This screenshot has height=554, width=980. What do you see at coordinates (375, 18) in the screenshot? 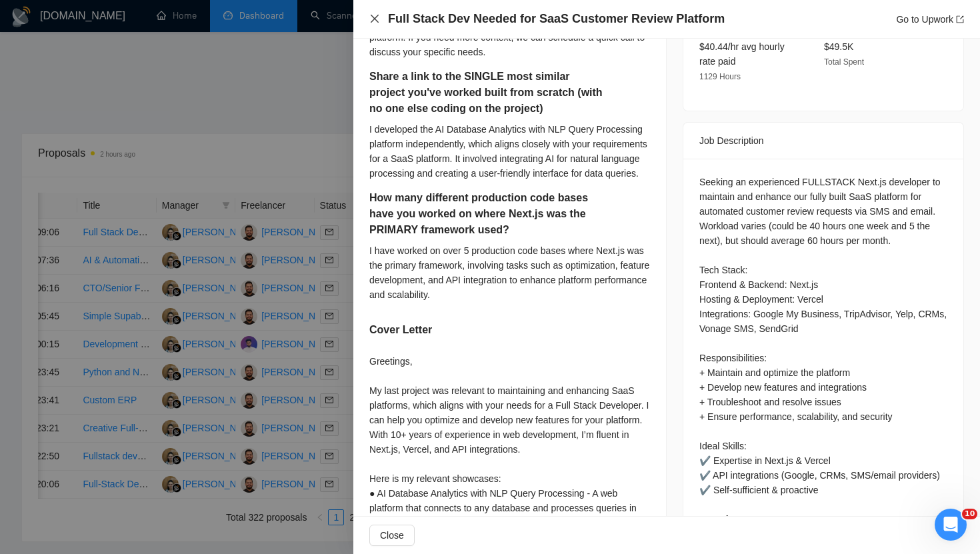
I see `span: close` at bounding box center [375, 18].